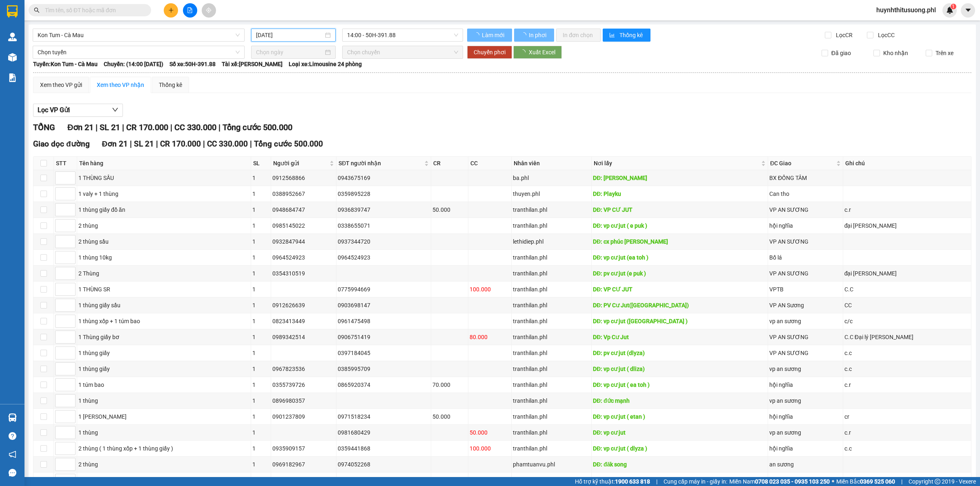 The height and width of the screenshot is (486, 980). What do you see at coordinates (181, 144) in the screenshot?
I see `span: CR 170.000` at bounding box center [181, 144].